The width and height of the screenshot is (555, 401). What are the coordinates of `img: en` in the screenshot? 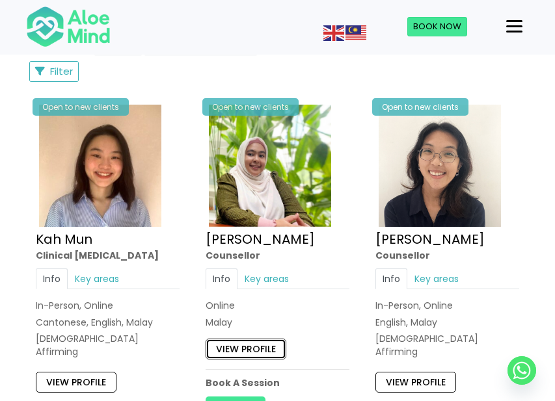 It's located at (334, 33).